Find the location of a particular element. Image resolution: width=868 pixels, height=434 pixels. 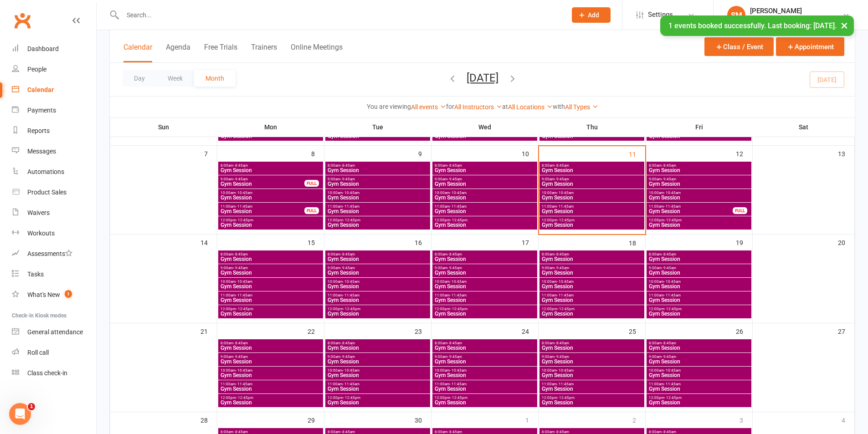

div: 13 is located at coordinates (846, 153).